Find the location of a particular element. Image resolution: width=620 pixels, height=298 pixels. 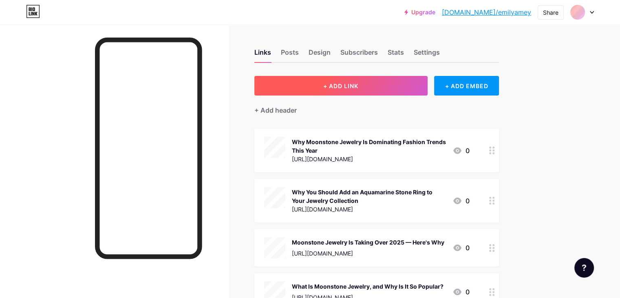

div: Stats is located at coordinates (396, 55).